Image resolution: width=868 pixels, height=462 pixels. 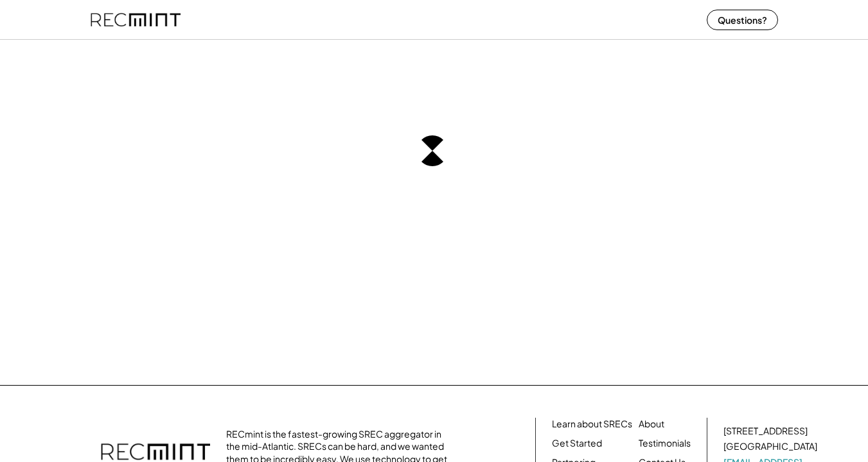 I want to click on a: Testimonials, so click(x=665, y=443).